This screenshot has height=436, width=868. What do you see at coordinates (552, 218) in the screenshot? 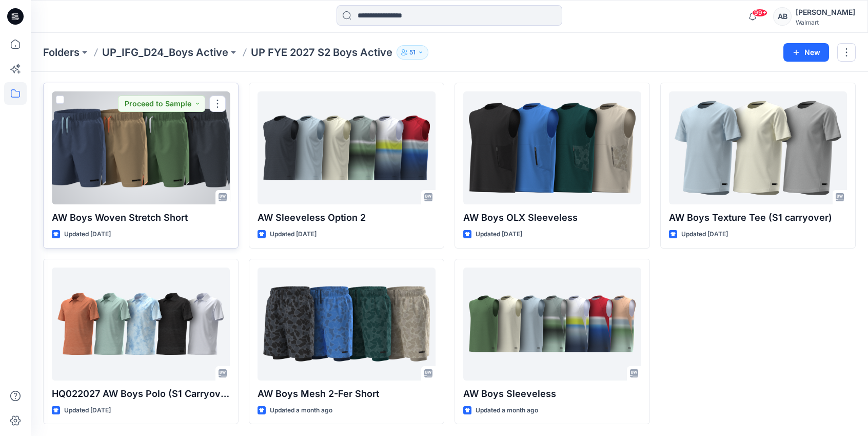
I see `p: AW Boys OLX Sleeveless` at bounding box center [552, 218].